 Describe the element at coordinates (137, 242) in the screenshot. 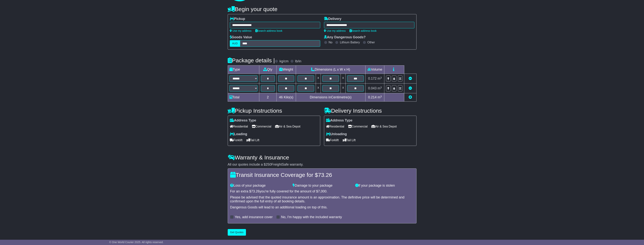

I see `span: © One World Courier 2025. All rights reserved.` at that location.